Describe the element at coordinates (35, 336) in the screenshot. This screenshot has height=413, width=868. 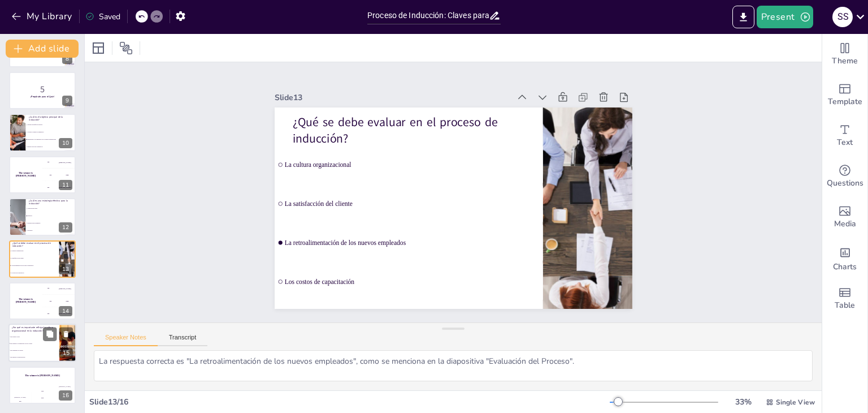
I see `span: Para reducir costos` at that location.